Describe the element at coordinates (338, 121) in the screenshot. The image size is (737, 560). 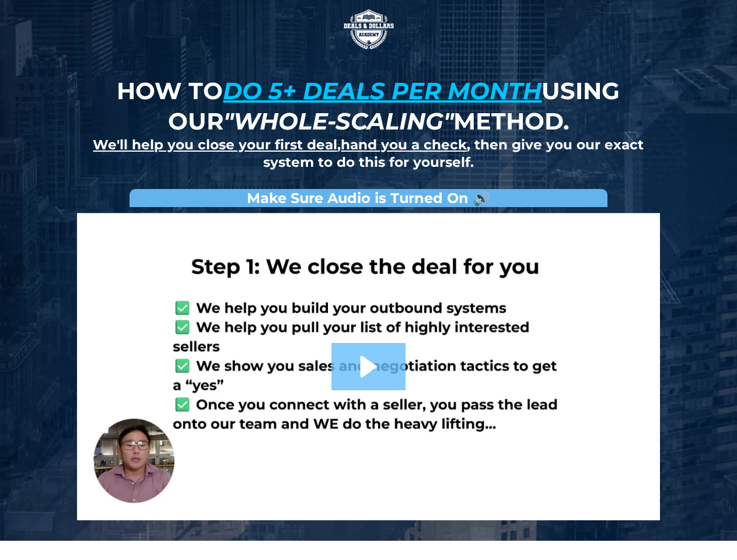
I see `em: "whole-scaling"` at that location.